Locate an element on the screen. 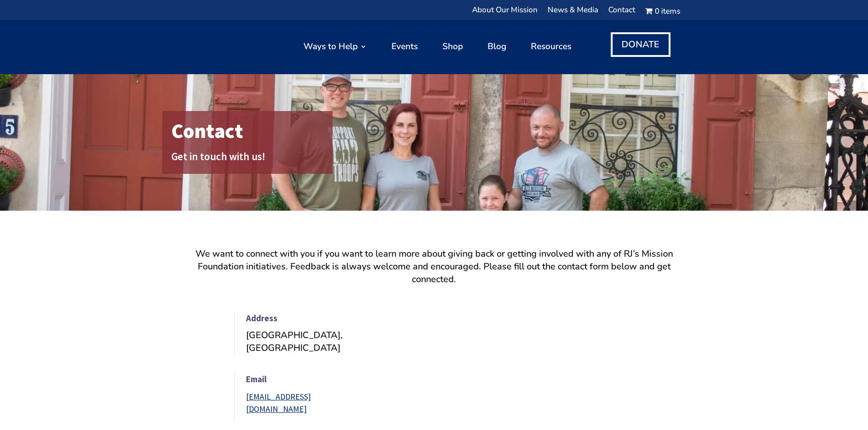  a: Contact is located at coordinates (621, 13).